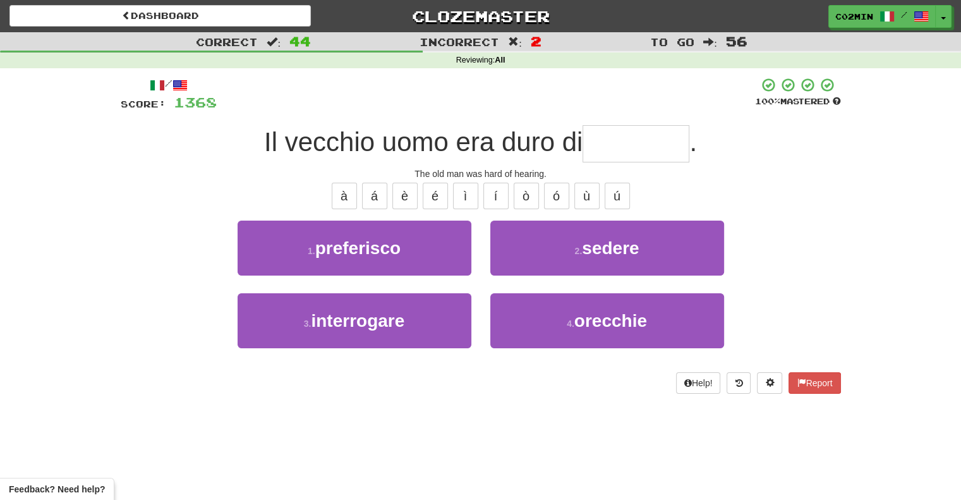  Describe the element at coordinates (496, 196) in the screenshot. I see `button: í` at that location.